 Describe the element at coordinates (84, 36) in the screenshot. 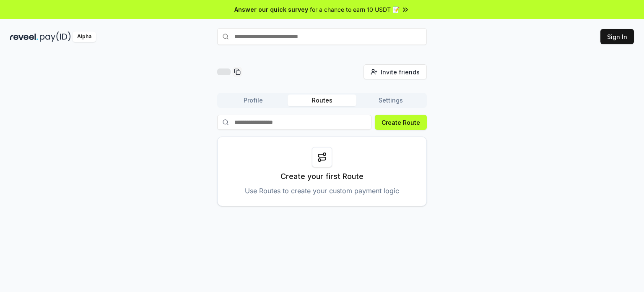

I see `div: Alpha` at that location.